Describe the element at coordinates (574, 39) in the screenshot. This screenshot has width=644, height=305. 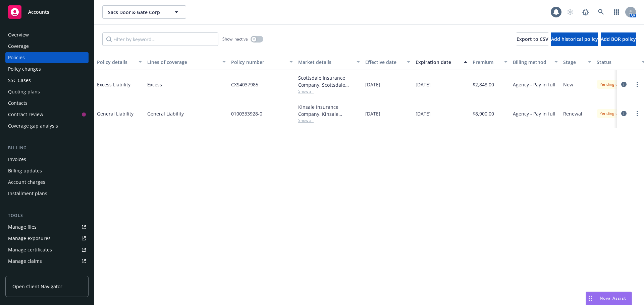
I see `span: Add historical policy` at that location.